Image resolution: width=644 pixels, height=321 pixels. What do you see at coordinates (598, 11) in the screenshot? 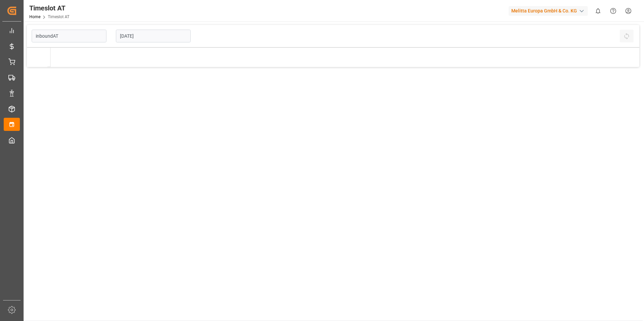
I see `button: show 0 new notifications` at bounding box center [598, 11].